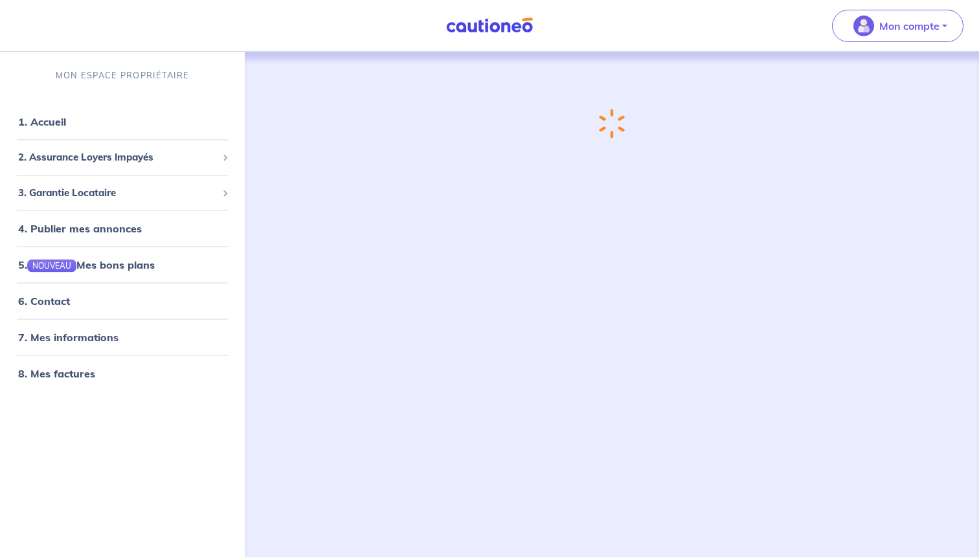 This screenshot has height=560, width=979. I want to click on a: 1. Accueil, so click(42, 121).